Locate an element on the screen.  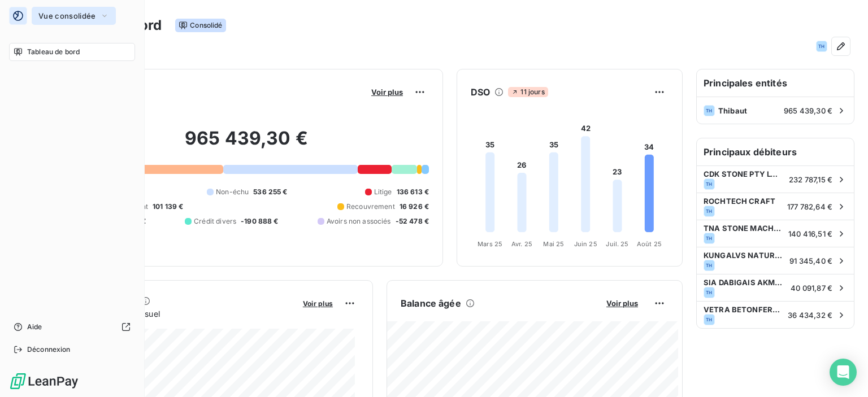
a: Aide is located at coordinates (72, 327).